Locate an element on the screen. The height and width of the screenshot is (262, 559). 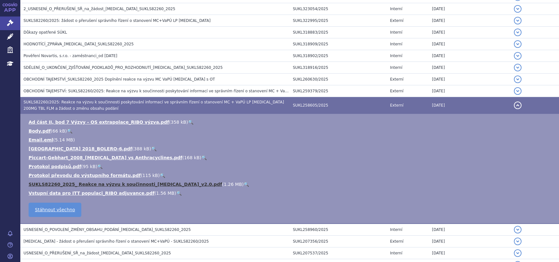
td: SUKL318883/2025 is located at coordinates (338, 32).